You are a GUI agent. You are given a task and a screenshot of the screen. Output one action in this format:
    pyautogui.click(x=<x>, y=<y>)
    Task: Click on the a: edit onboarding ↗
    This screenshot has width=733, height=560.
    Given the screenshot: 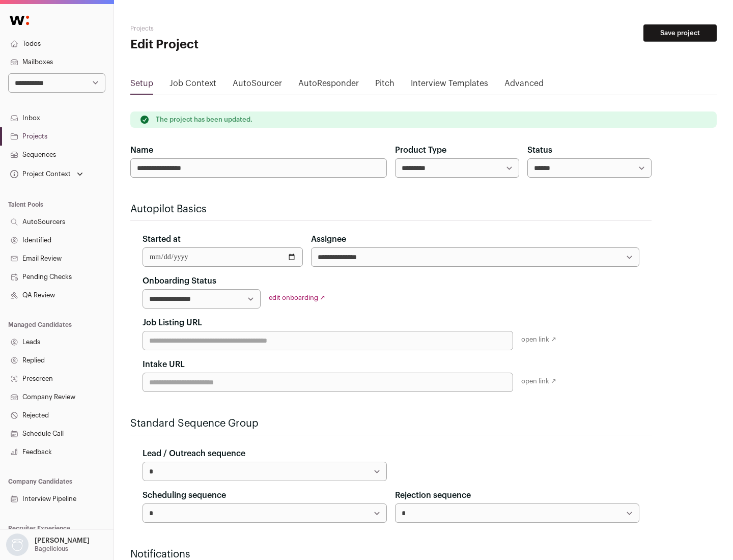 What is the action you would take?
    pyautogui.click(x=296, y=297)
    